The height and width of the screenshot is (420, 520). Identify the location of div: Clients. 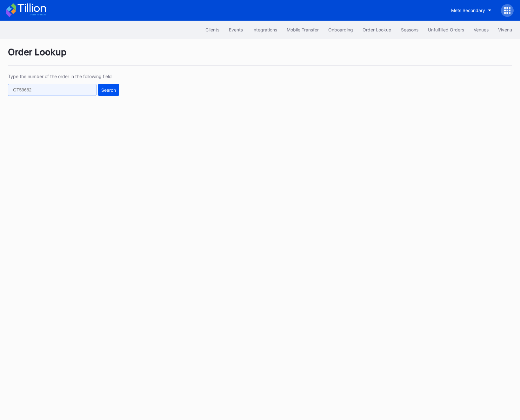
(213, 30).